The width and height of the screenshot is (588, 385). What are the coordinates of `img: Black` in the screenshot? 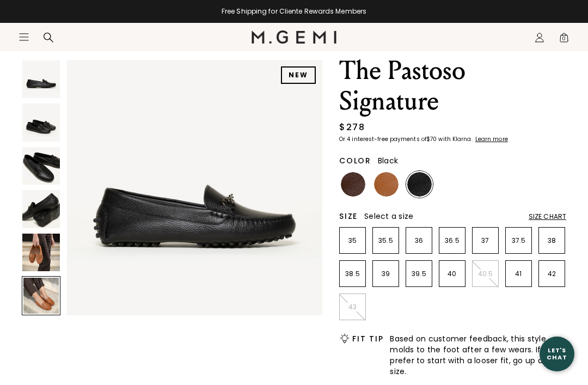 It's located at (419, 184).